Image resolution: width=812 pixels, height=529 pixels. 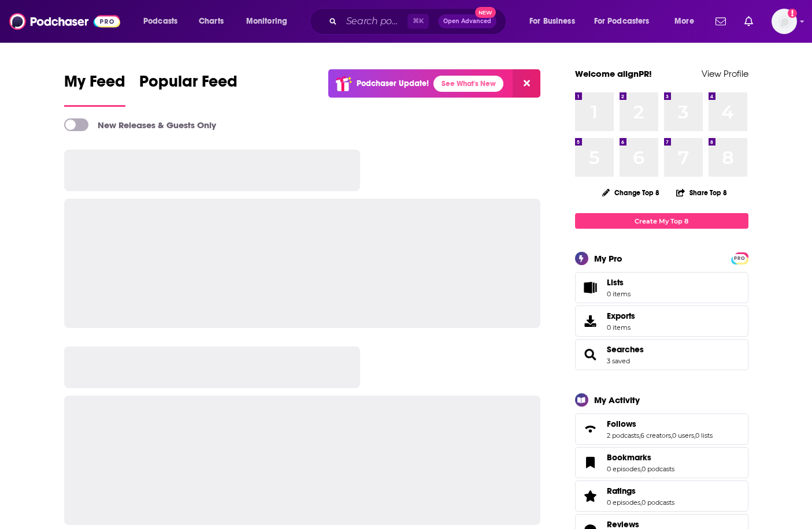 What do you see at coordinates (267, 21) in the screenshot?
I see `span: Monitoring` at bounding box center [267, 21].